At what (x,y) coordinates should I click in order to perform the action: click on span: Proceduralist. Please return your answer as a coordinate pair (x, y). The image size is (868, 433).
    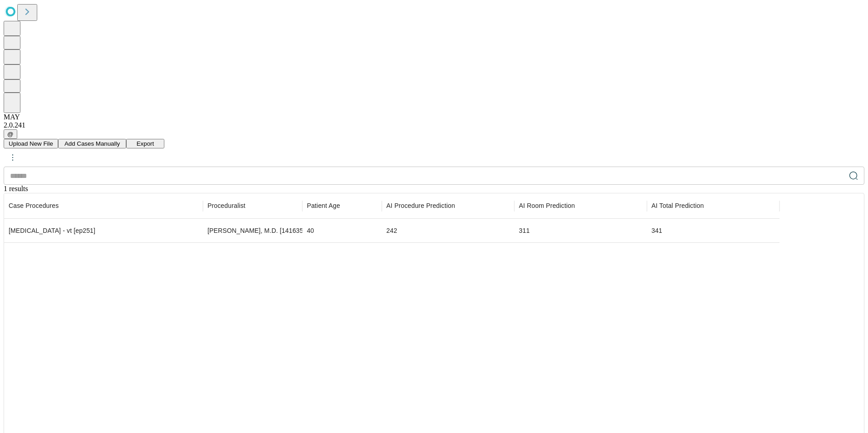
    Looking at the image, I should click on (227, 206).